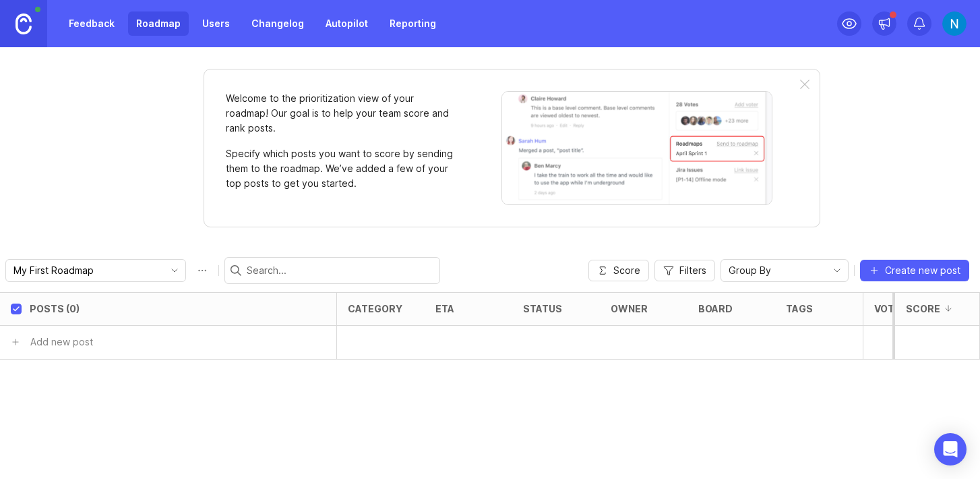 The width and height of the screenshot is (980, 479). Describe the element at coordinates (627, 271) in the screenshot. I see `span: Score` at that location.